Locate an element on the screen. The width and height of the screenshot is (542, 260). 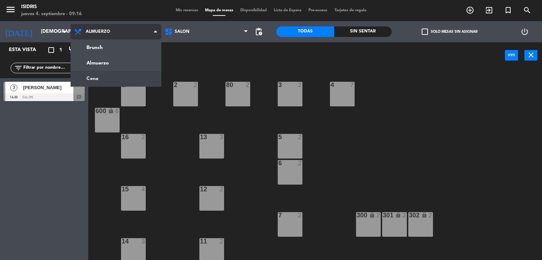
div: 11 is located at coordinates (200, 242).